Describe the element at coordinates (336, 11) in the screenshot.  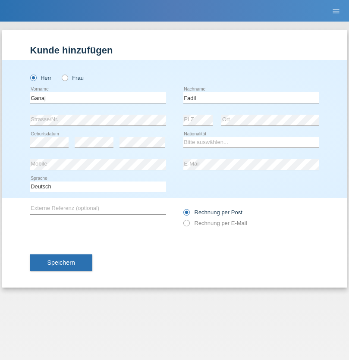
I see `a: menu` at that location.